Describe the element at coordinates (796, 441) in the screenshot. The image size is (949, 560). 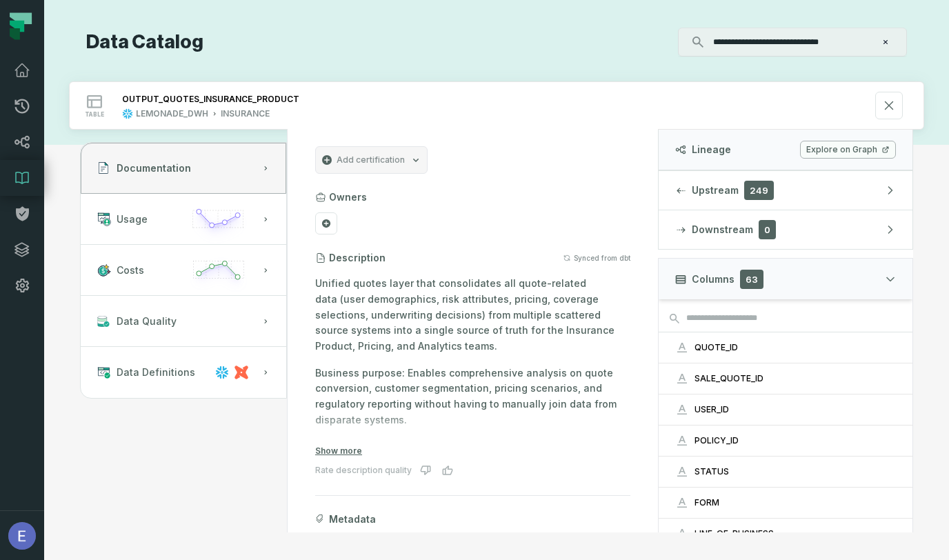
I see `span: POLICY_ID` at that location.